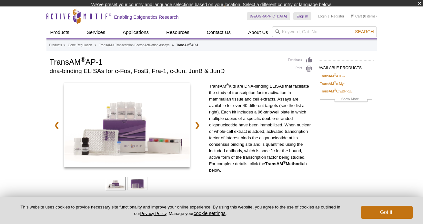 The image size is (423, 224). Describe the element at coordinates (146, 17) in the screenshot. I see `h2: Enabling Epigenetics Research` at that location.